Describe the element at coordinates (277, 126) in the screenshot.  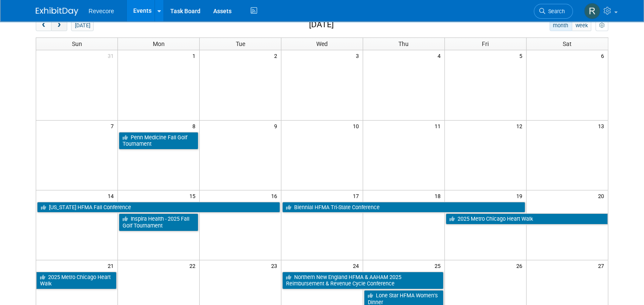
I see `span: 9` at that location.